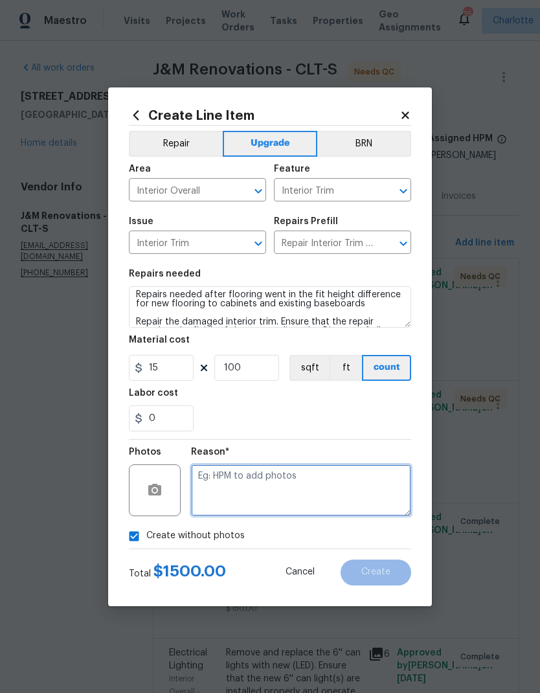 The height and width of the screenshot is (693, 540). Describe the element at coordinates (346, 368) in the screenshot. I see `button: ft` at that location.